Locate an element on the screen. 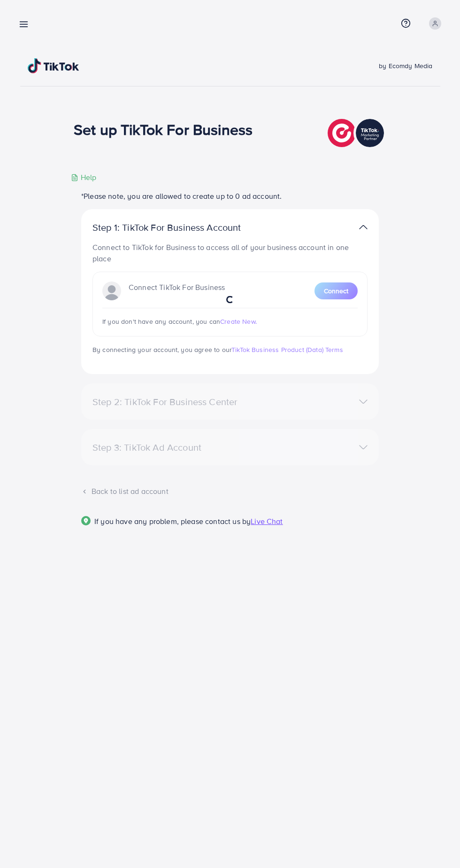  p: Step 1: TikTok For Business Account is located at coordinates (182, 227).